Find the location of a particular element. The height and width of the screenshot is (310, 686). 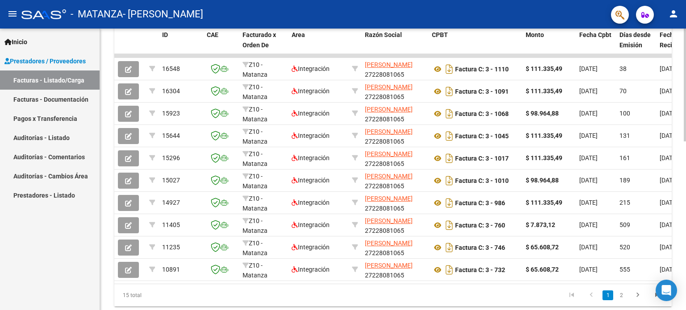

strong: $ 65.608,72 is located at coordinates (542, 247).